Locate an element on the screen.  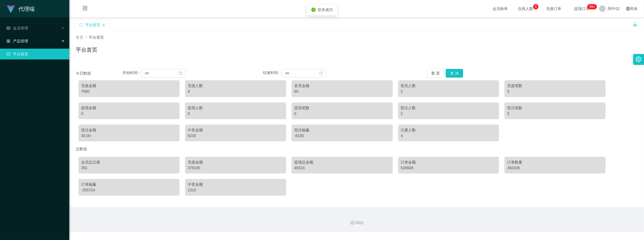
div: 528928 is located at coordinates (449, 168).